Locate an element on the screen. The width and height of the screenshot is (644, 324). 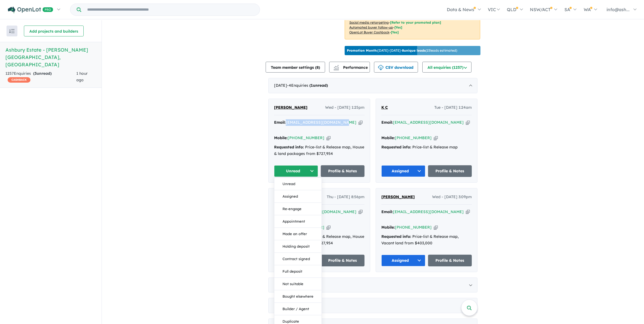
span: [Refer to your promoted plan] is located at coordinates (415, 22).